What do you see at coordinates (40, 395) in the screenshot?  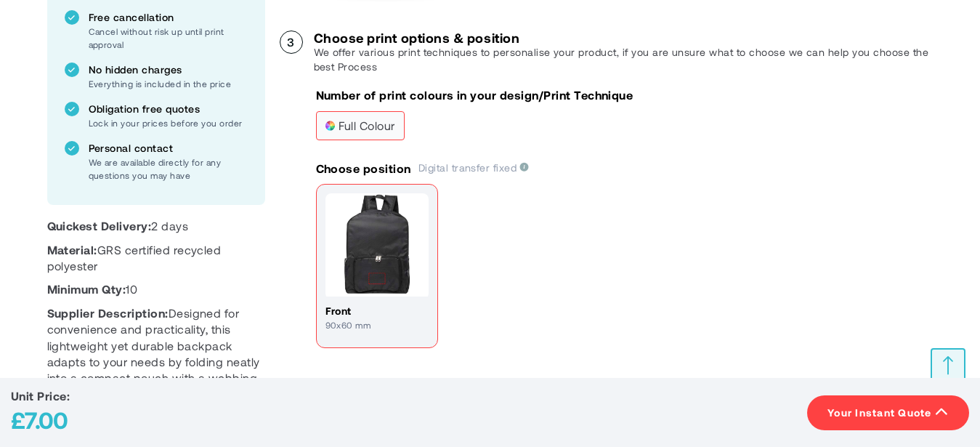 I see `span: Unit Price:` at bounding box center [40, 395].